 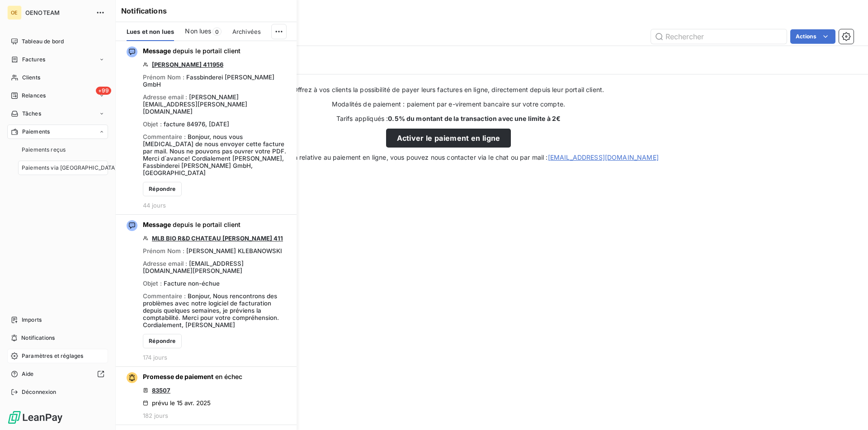 I want to click on span: Déconnexion, so click(x=39, y=393).